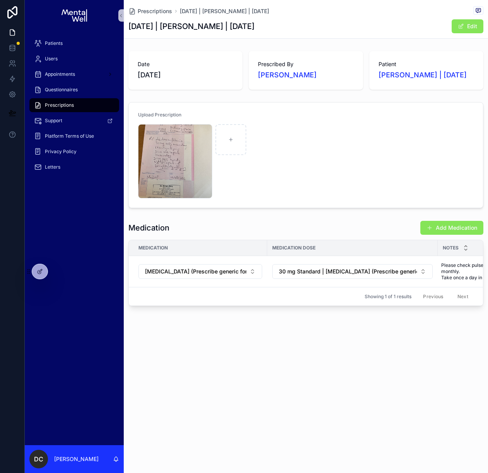 The image size is (488, 473). Describe the element at coordinates (51, 59) in the screenshot. I see `span: Users` at that location.